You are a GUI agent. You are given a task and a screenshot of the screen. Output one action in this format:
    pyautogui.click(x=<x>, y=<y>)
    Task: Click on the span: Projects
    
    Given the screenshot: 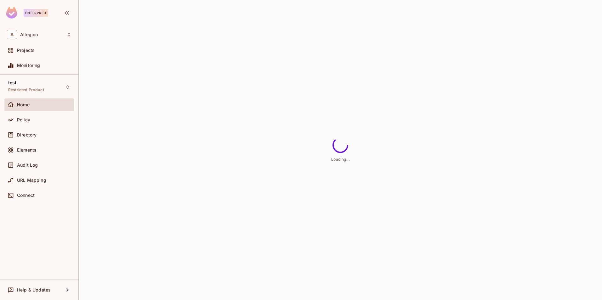 What is the action you would take?
    pyautogui.click(x=26, y=50)
    